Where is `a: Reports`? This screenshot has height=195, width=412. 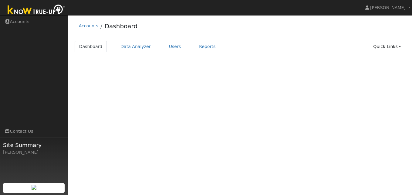 a: Reports is located at coordinates (207, 46).